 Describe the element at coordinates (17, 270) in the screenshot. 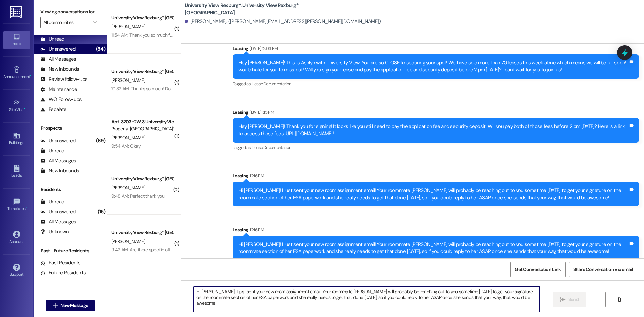

I see `a: Support` at that location.